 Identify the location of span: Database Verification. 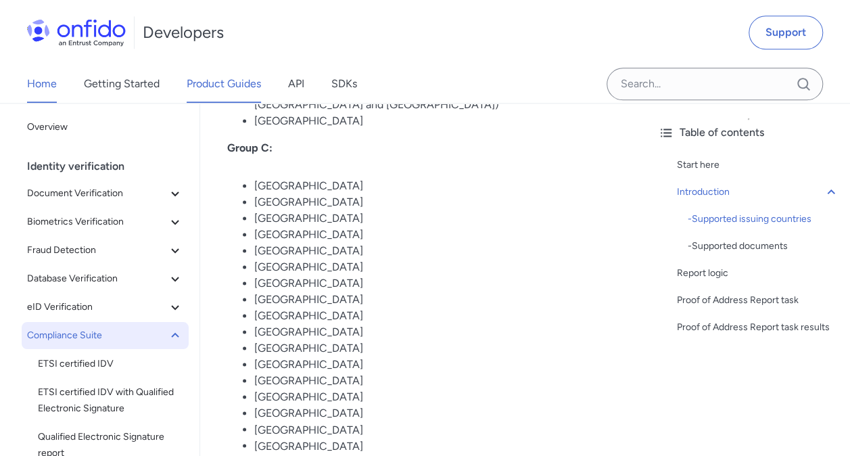
(97, 279).